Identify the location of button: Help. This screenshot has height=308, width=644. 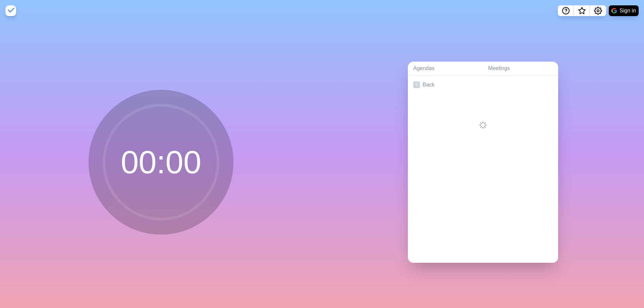
(566, 11).